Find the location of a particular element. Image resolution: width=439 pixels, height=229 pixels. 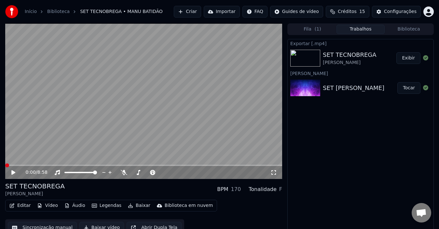

span: SET TECNOBREGA • MANU BATIDÃO is located at coordinates (121, 12).